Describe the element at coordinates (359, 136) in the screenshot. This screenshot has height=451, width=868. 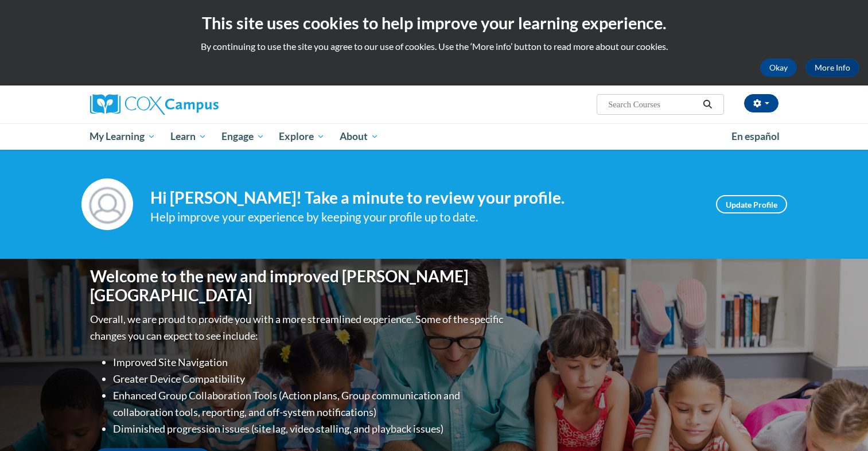
I see `a: About` at that location.